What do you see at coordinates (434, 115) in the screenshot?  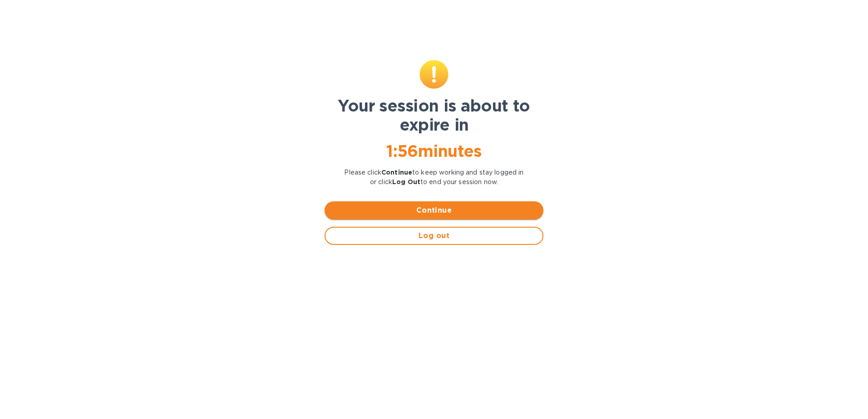 I see `h1: Your session is about to expire in` at bounding box center [434, 115].